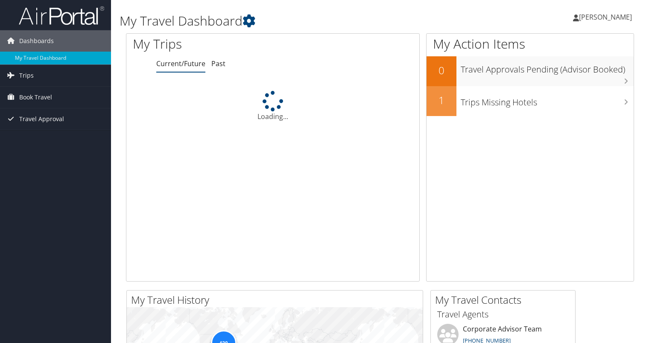 The image size is (649, 343). I want to click on span: Dashboards, so click(36, 41).